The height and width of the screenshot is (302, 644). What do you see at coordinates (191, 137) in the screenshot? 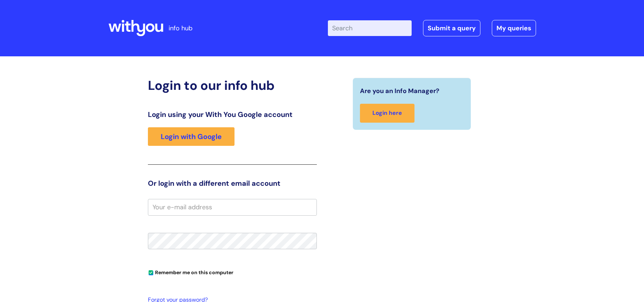
I see `a: Login with Google` at bounding box center [191, 137].